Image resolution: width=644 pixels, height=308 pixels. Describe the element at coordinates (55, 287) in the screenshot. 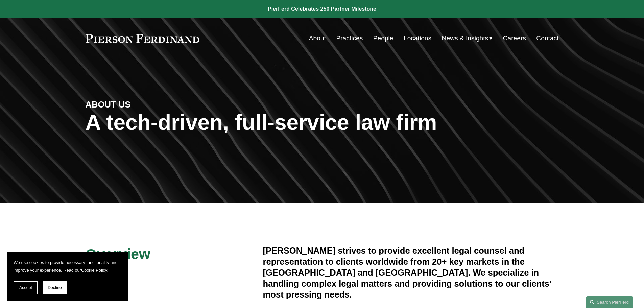

I see `button: Decline` at that location.